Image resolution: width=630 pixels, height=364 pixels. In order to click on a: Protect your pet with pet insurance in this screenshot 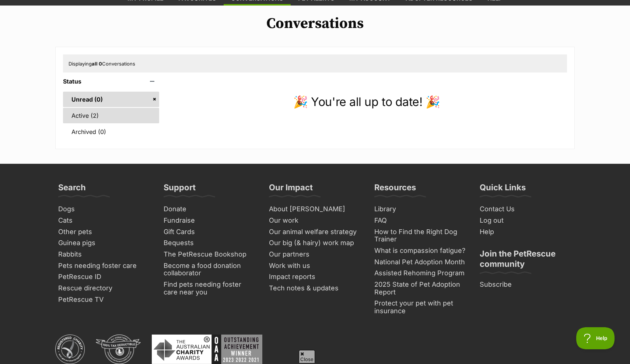, I will do `click(420, 307)`.